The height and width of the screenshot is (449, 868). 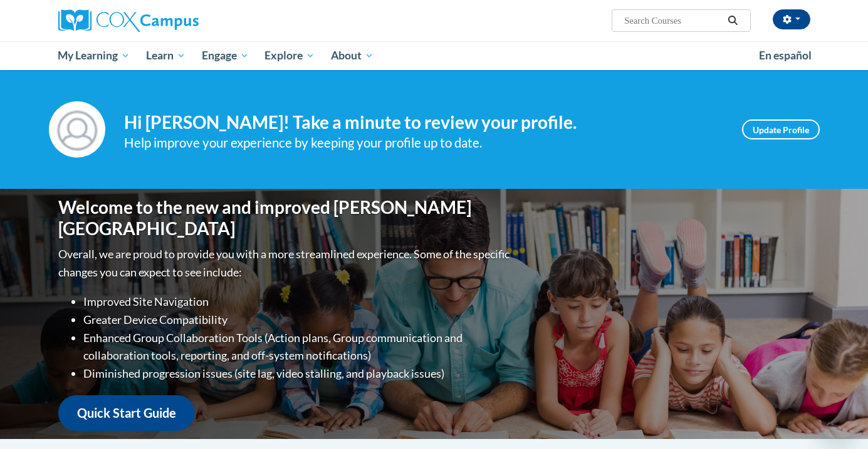 What do you see at coordinates (297, 374) in the screenshot?
I see `li: Diminished progression issues (site lag, video stalling, and playback issues)` at bounding box center [297, 374].